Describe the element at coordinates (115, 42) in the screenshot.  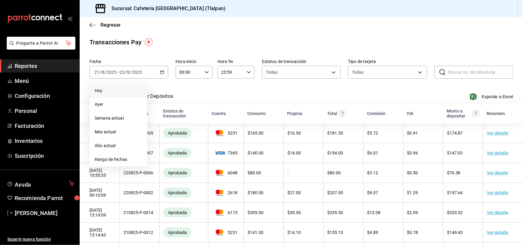
I see `div: Transacciones Pay` at that location.